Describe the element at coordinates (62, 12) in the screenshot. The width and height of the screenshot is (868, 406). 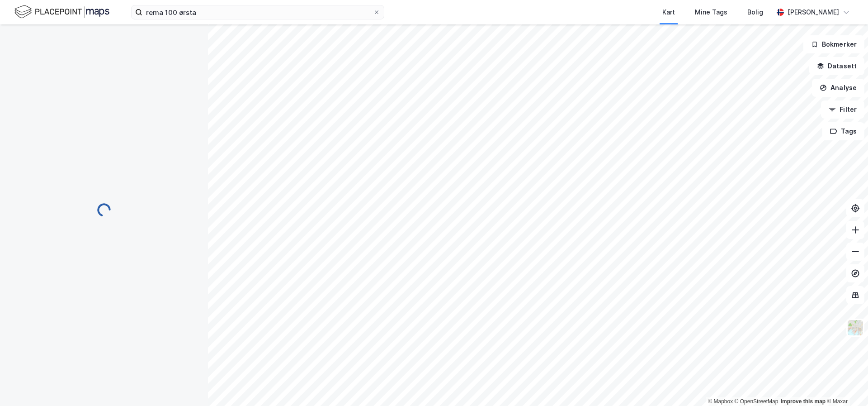
I see `img: logo.f888ab2527a4732fd821a326f86c7f29.svg` at that location.